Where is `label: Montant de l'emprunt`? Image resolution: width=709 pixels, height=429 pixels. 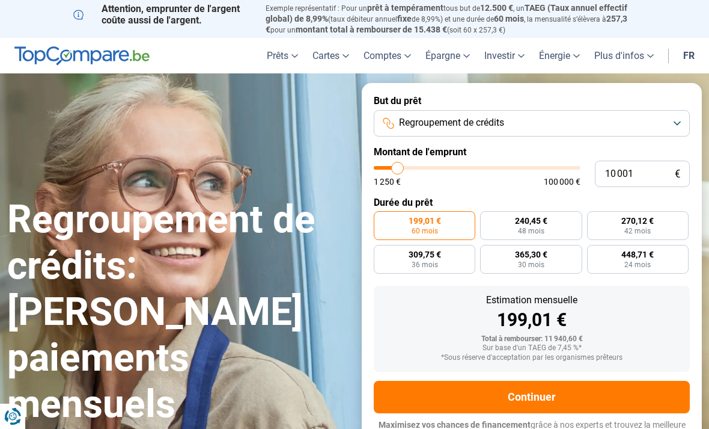
label: Montant de l'emprunt is located at coordinates (532, 151).